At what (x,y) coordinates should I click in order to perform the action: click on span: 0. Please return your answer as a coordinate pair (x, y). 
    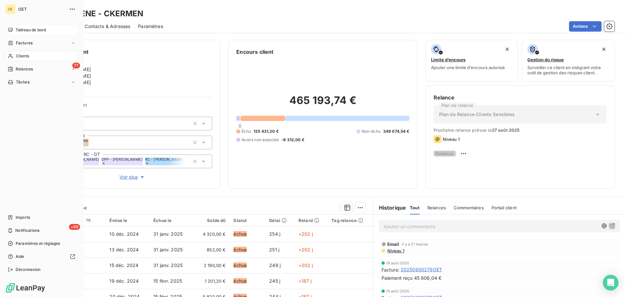
    Looking at the image, I should click on (240, 126).